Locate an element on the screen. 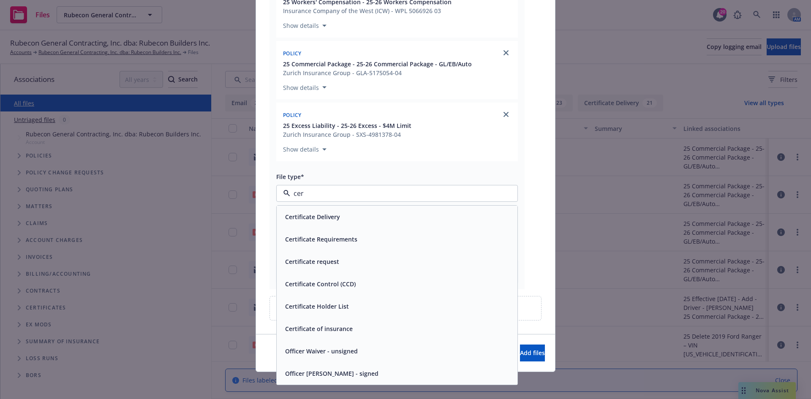  span: Officer Waiver - unsigned is located at coordinates (321, 351).